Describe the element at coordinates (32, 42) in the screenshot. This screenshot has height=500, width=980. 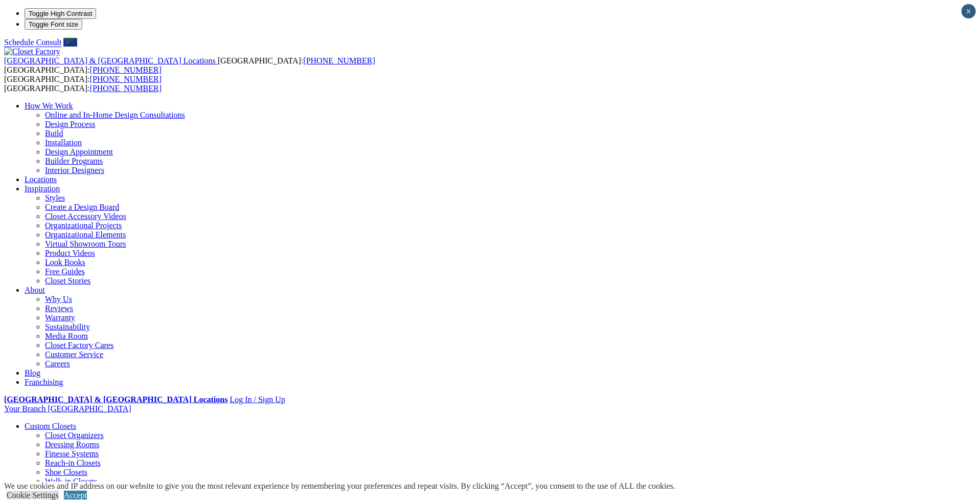
I see `a: Schedule Consult` at that location.